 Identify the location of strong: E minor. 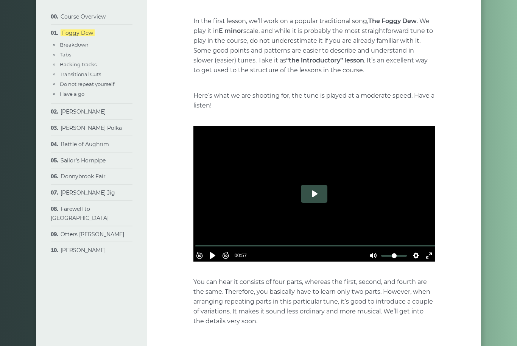
(231, 31).